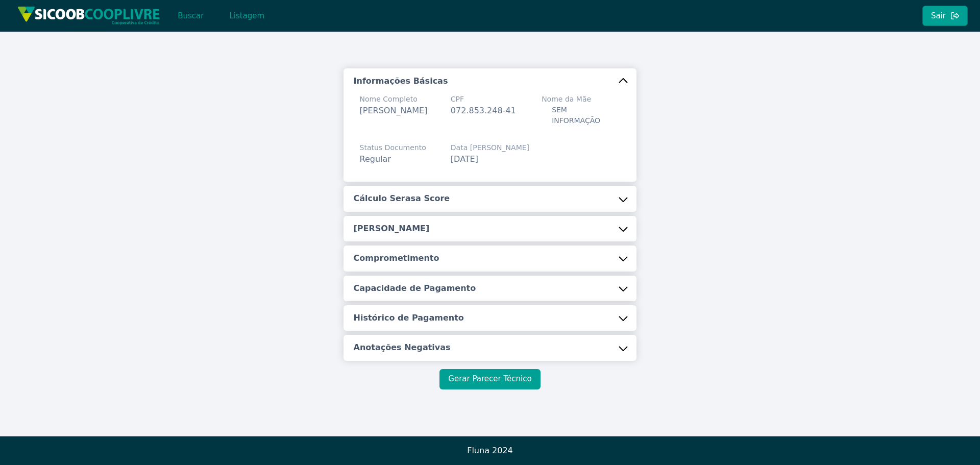 The image size is (980, 465). What do you see at coordinates (490, 379) in the screenshot?
I see `button: Gerar Parecer Técnico` at bounding box center [490, 379].